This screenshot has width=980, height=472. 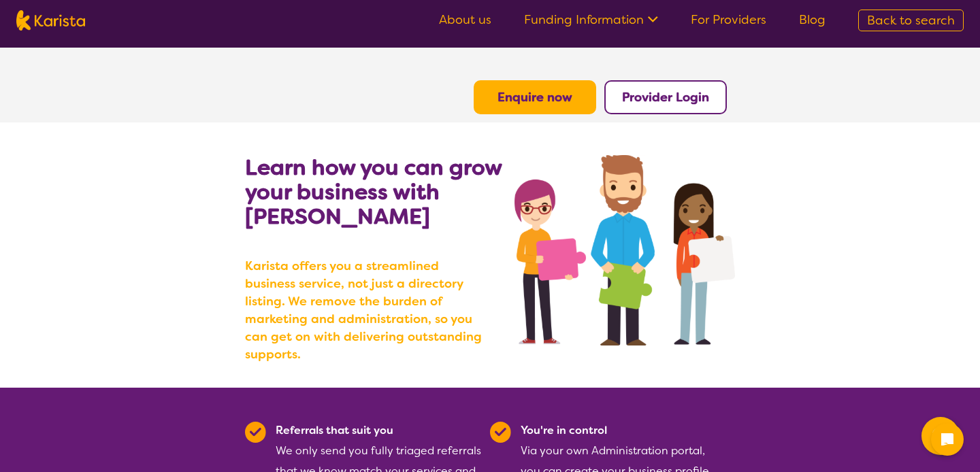 I want to click on img: grow your business with Karista, so click(x=625, y=250).